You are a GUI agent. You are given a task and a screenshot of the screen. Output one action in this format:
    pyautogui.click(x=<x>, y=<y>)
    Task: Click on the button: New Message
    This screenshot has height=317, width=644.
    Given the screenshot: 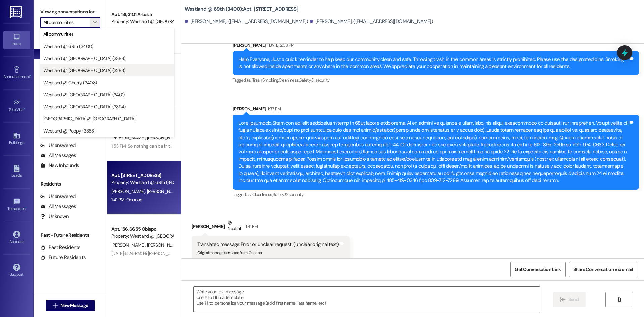 What is the action you would take?
    pyautogui.click(x=70, y=306)
    